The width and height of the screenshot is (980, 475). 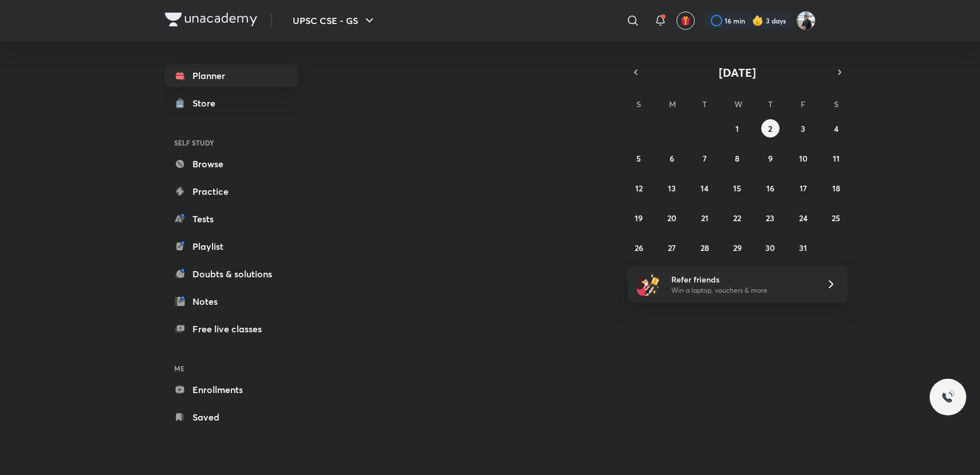 I want to click on button: October 11, 2025, so click(x=836, y=158).